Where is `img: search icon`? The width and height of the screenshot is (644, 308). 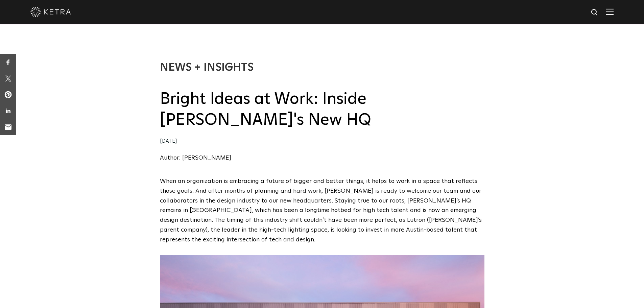 img: search icon is located at coordinates (595, 13).